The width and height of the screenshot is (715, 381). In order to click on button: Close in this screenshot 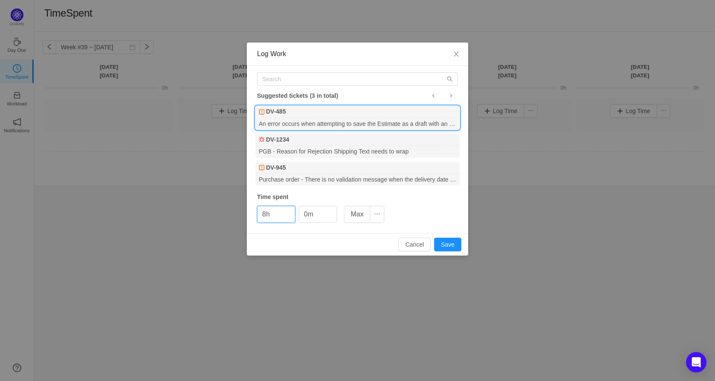, I will do `click(456, 54)`.